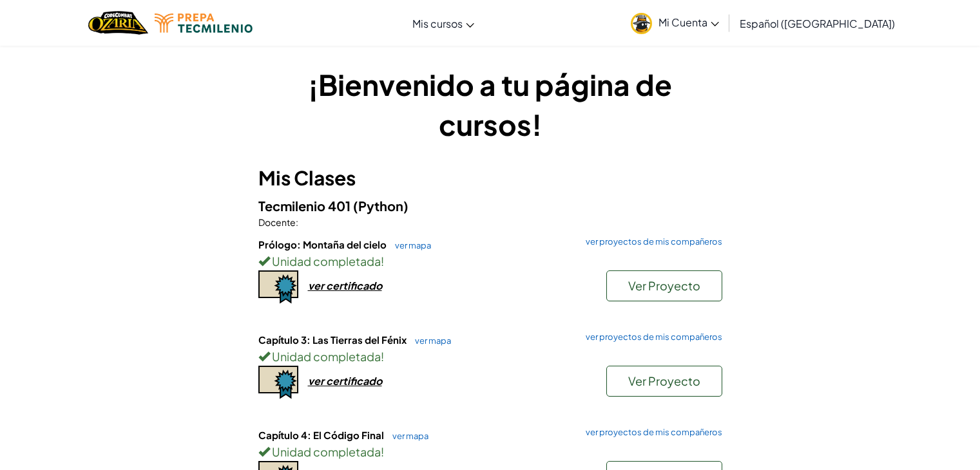 This screenshot has width=980, height=470. What do you see at coordinates (277, 222) in the screenshot?
I see `span: Docente` at bounding box center [277, 222].